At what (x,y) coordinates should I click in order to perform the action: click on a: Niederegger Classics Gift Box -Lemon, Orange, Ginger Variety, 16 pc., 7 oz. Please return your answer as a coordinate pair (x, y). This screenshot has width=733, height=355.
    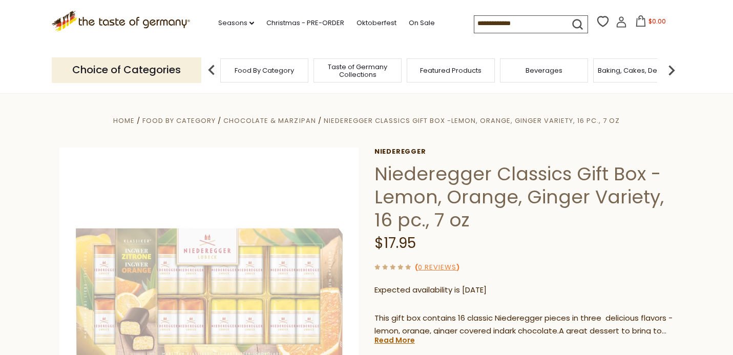
    Looking at the image, I should click on (472, 120).